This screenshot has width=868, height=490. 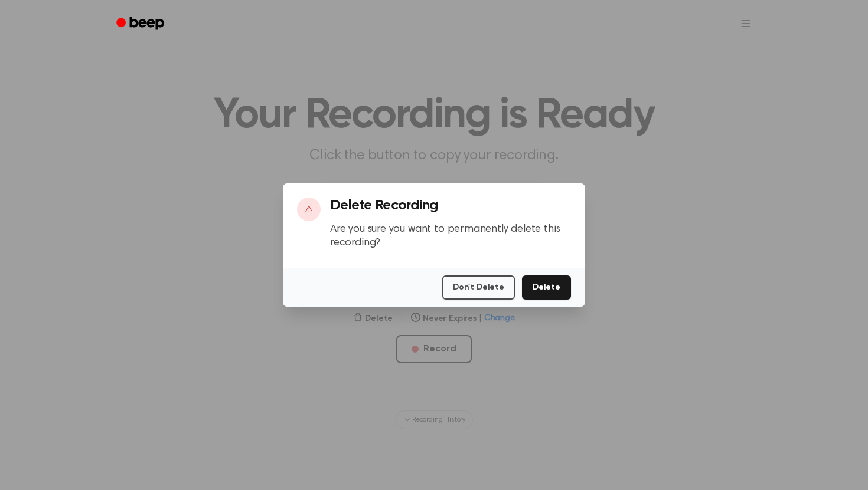 What do you see at coordinates (478, 287) in the screenshot?
I see `button: Don't Delete` at bounding box center [478, 287].